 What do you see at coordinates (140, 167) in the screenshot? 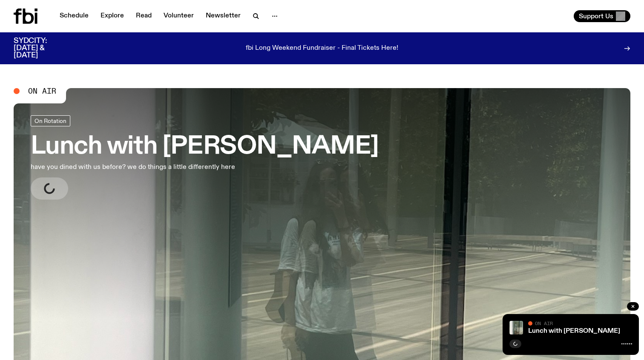
I see `p: have you dined with us before? we do things a little differently here` at bounding box center [140, 167].